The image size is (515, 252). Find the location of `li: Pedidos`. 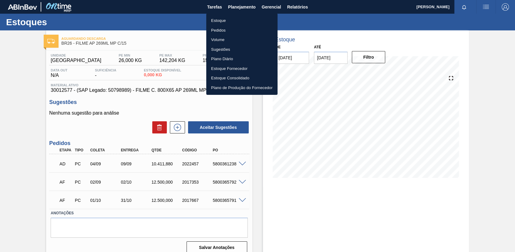

li: Pedidos is located at coordinates (242, 30).